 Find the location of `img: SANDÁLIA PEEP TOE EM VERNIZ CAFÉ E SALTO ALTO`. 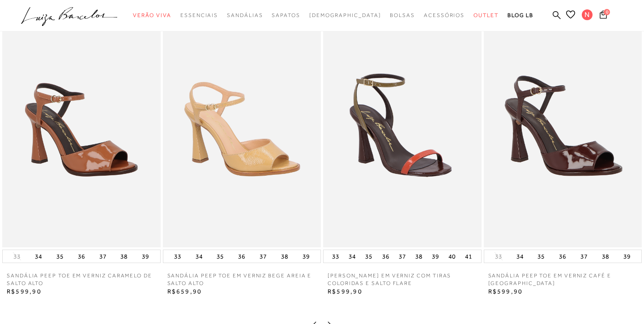

img: SANDÁLIA PEEP TOE EM VERNIZ CAFÉ E SALTO ALTO is located at coordinates (563, 129).